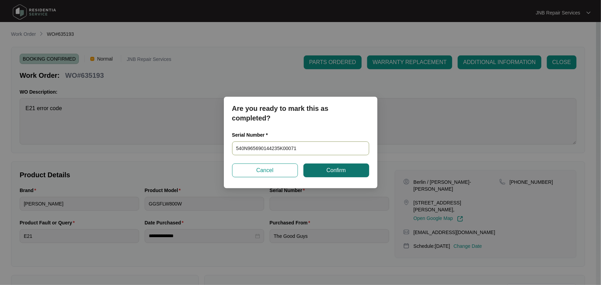  I want to click on span: Cancel, so click(265, 171).